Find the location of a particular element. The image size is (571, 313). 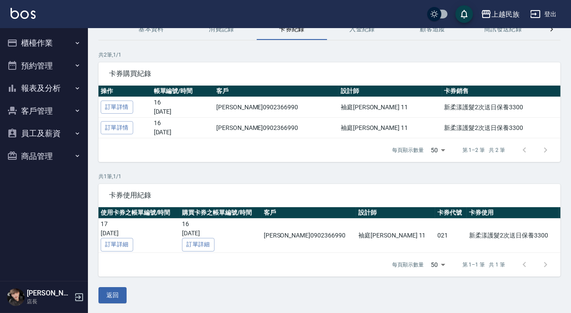

th: 購買卡券之帳單編號/時間 is located at coordinates (220, 213).